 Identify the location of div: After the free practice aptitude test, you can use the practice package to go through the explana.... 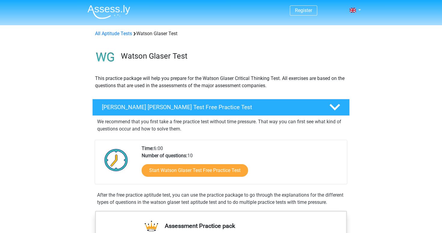
(221, 199).